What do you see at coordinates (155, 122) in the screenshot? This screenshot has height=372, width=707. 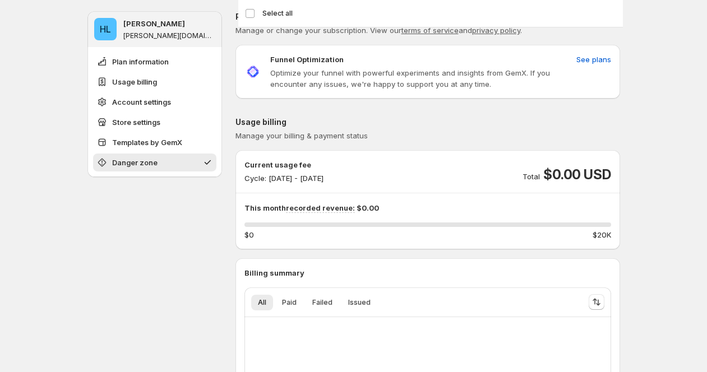 I see `button: Store settings` at bounding box center [155, 122].